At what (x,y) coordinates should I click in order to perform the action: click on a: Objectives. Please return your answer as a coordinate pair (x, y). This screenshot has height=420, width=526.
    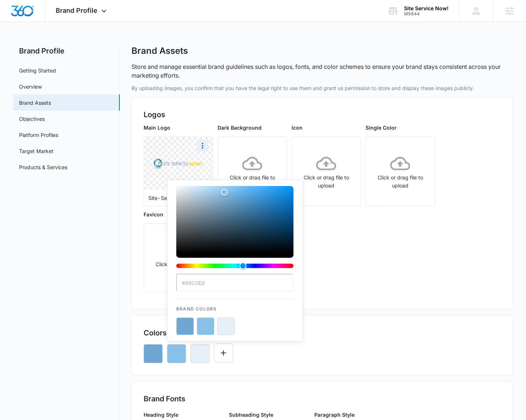
    Looking at the image, I should click on (32, 119).